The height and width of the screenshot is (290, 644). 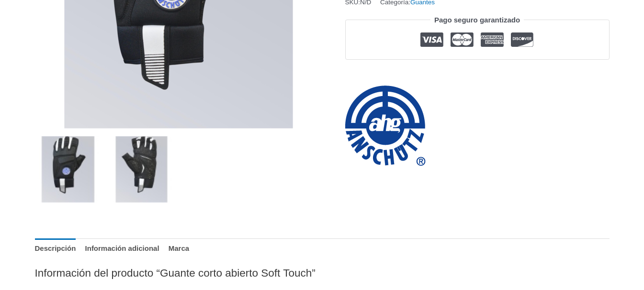 I want to click on font: Descripción, so click(x=55, y=248).